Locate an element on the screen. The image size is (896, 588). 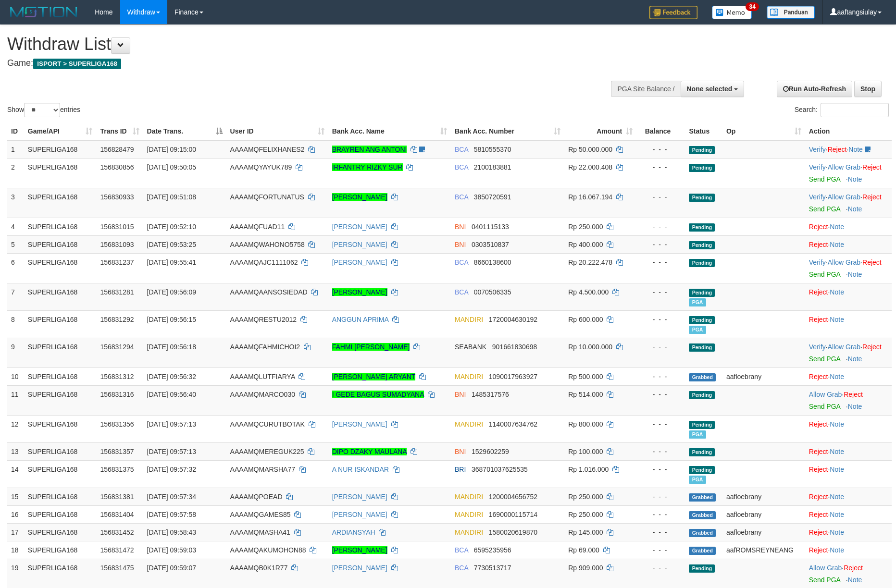
span: Copy 5810555370 to clipboard is located at coordinates (493, 149).